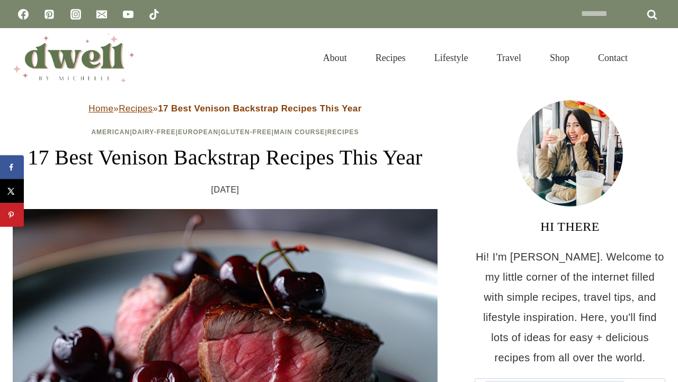  I want to click on nav: Primary Navigation, so click(475, 58).